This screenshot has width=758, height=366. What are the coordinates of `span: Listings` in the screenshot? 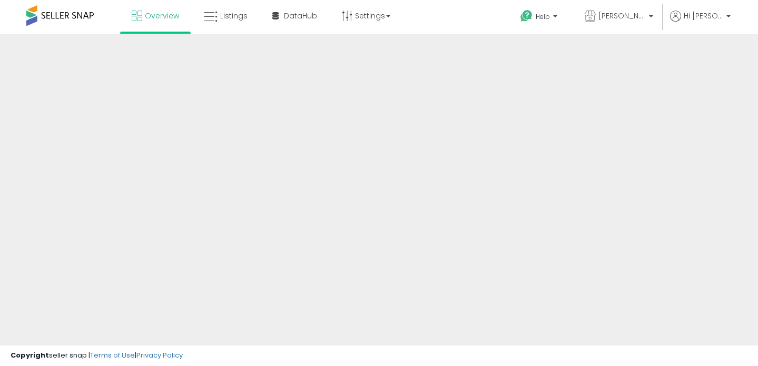 It's located at (234, 16).